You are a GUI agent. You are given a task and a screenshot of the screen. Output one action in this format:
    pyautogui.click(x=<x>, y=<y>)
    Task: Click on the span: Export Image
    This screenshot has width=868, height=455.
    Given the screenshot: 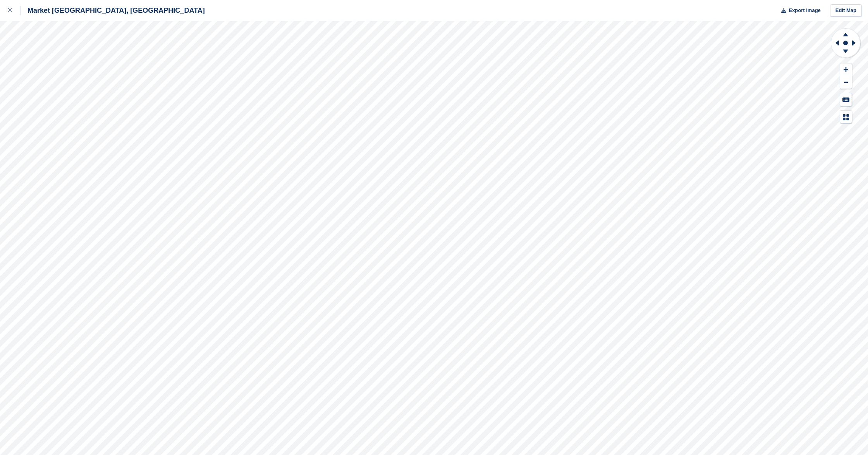 What is the action you would take?
    pyautogui.click(x=805, y=10)
    